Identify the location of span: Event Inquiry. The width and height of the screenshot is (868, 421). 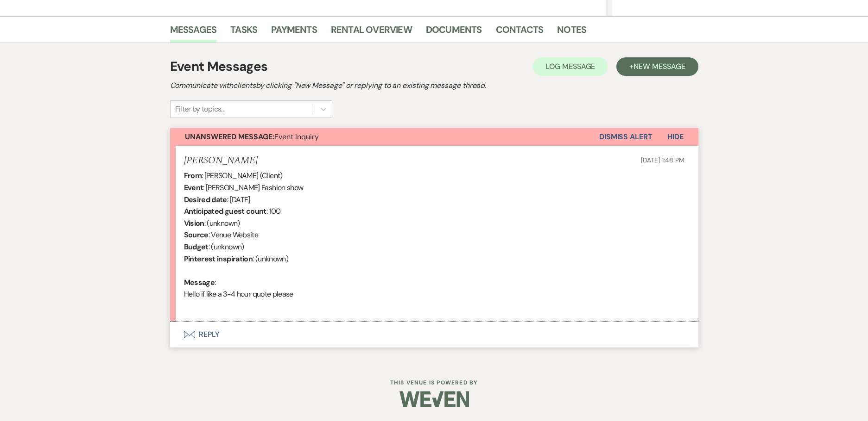
(252, 137).